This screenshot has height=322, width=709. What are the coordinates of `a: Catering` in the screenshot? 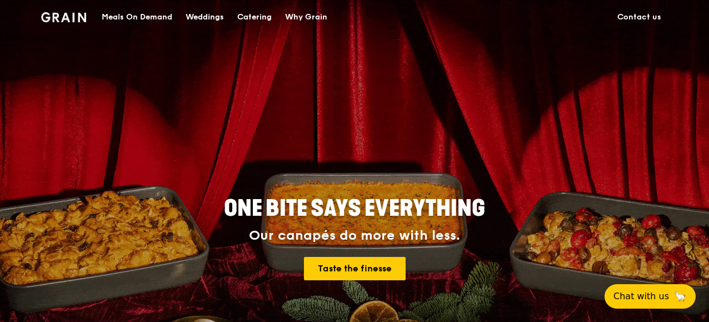 It's located at (254, 17).